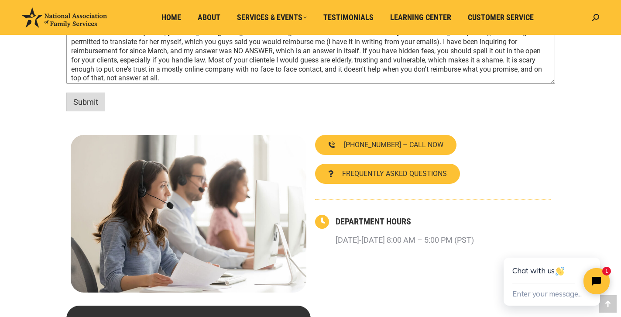 Image resolution: width=621 pixels, height=317 pixels. Describe the element at coordinates (272, 17) in the screenshot. I see `span: Services & Events` at that location.